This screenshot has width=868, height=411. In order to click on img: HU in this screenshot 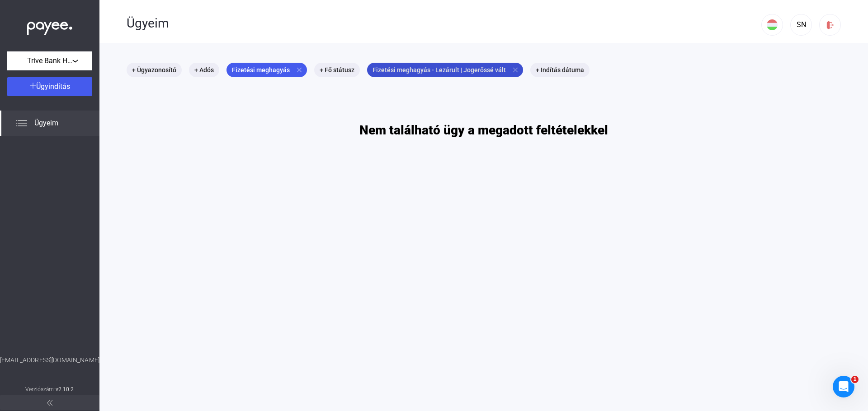, I will do `click(772, 25)`.